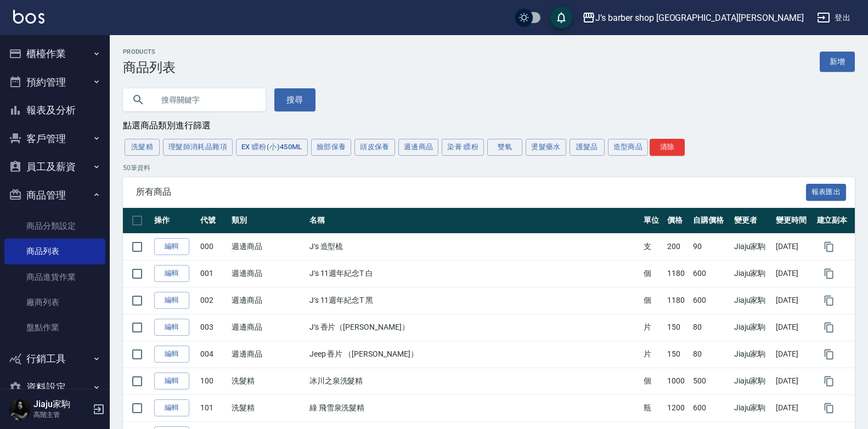 The height and width of the screenshot is (429, 868). What do you see at coordinates (205, 100) in the screenshot?
I see `input: 搜尋關鍵字` at bounding box center [205, 100].